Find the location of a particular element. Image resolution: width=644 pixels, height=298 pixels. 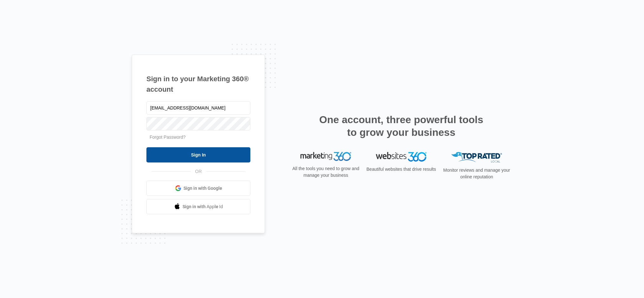

input: Email is located at coordinates (199, 108).